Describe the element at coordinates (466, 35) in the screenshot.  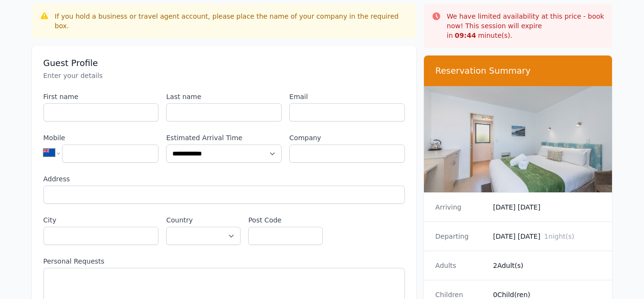
I see `strong: 09 : 44` at that location.